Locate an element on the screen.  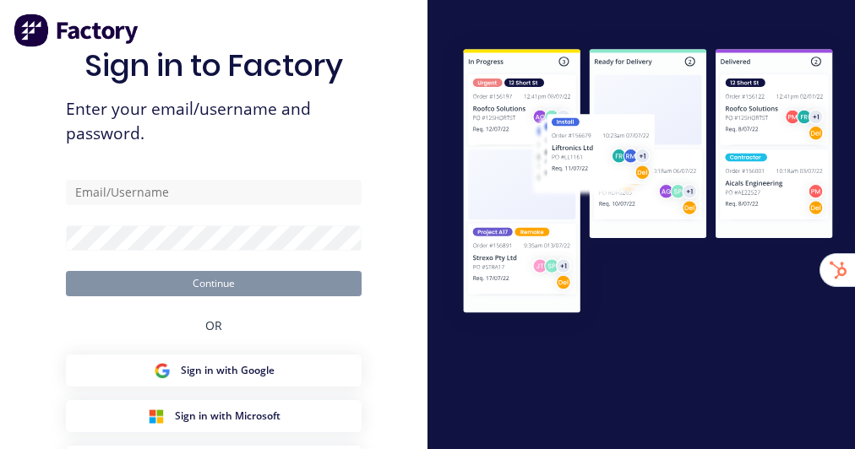
input: Email/Username is located at coordinates (214, 193).